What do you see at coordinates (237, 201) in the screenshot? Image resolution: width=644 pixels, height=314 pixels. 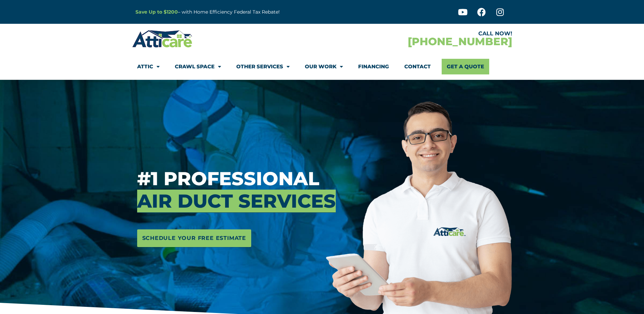 I see `span: Air Duct Services` at bounding box center [237, 201].